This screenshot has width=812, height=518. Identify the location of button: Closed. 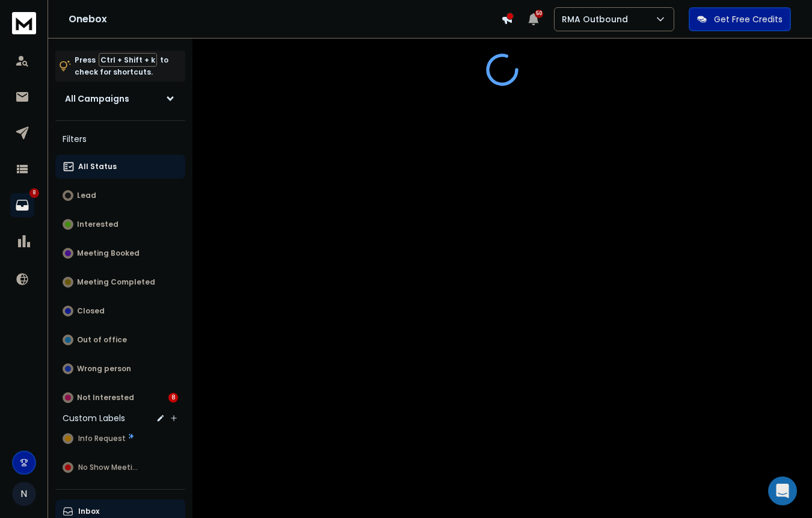
(121, 311).